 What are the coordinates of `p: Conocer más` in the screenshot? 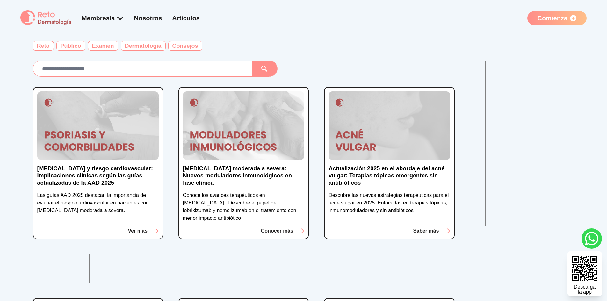 It's located at (277, 231).